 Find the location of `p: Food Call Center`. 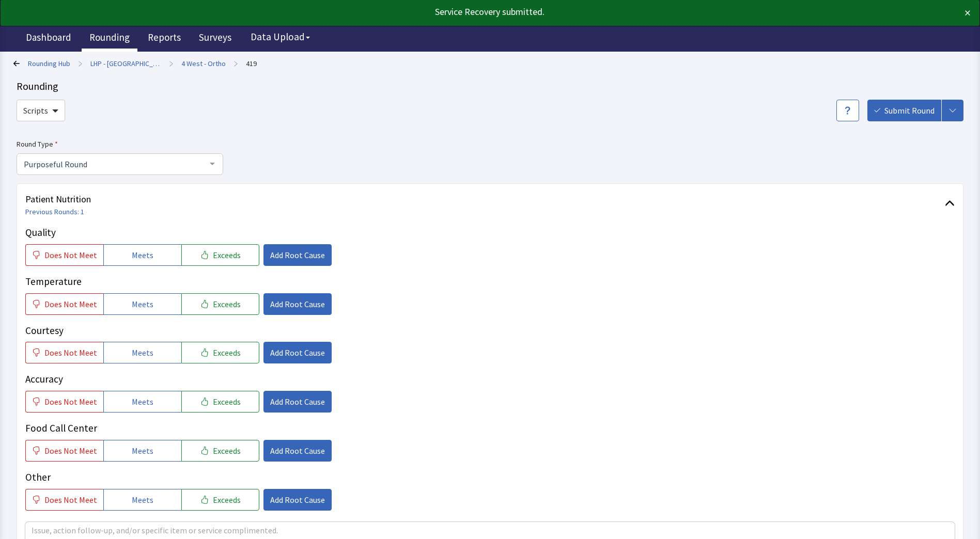

p: Food Call Center is located at coordinates (490, 428).